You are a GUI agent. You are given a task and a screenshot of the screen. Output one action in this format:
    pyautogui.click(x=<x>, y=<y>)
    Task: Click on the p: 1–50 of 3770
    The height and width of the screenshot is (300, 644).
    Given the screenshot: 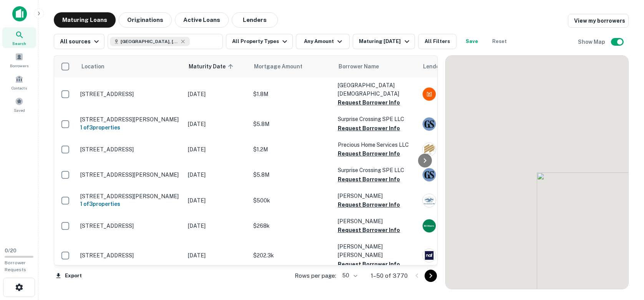 What is the action you would take?
    pyautogui.click(x=389, y=276)
    